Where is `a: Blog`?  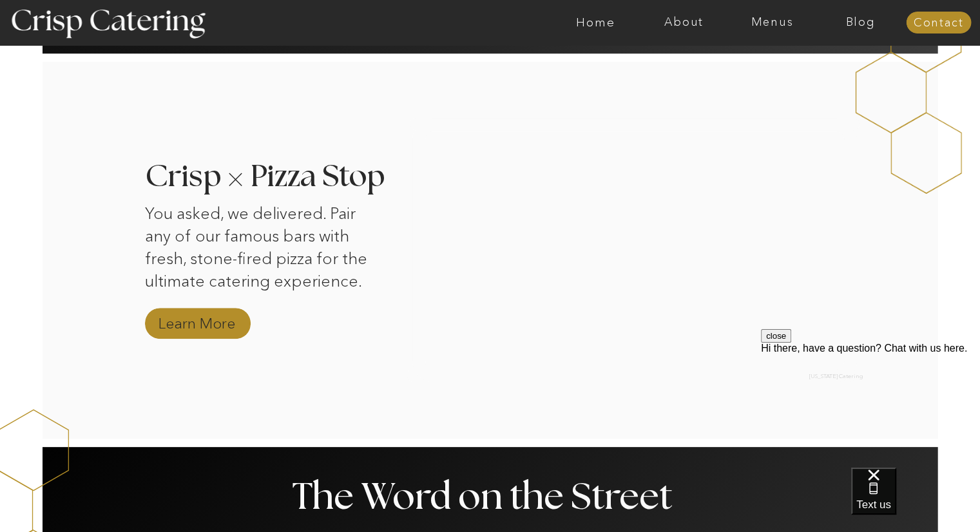
a: Blog is located at coordinates (860, 22).